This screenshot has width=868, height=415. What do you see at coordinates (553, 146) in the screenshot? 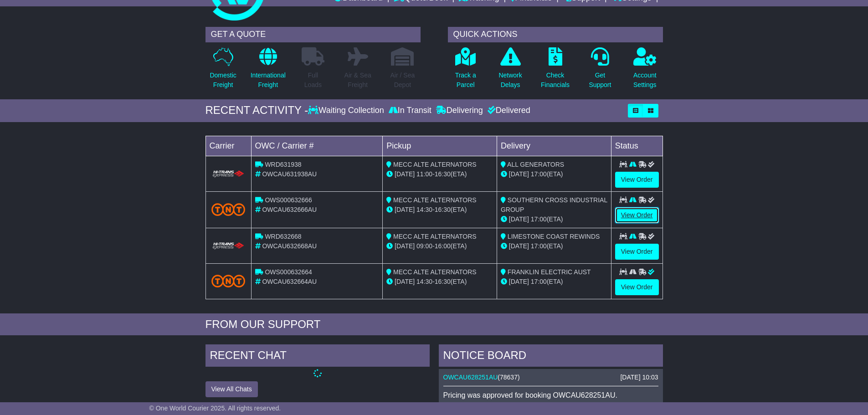
I see `td: Delivery` at bounding box center [553, 146].